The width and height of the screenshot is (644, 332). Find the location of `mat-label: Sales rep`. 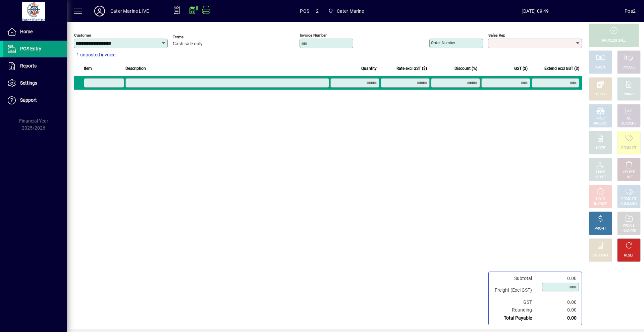

mat-label: Sales rep is located at coordinates (497, 35).